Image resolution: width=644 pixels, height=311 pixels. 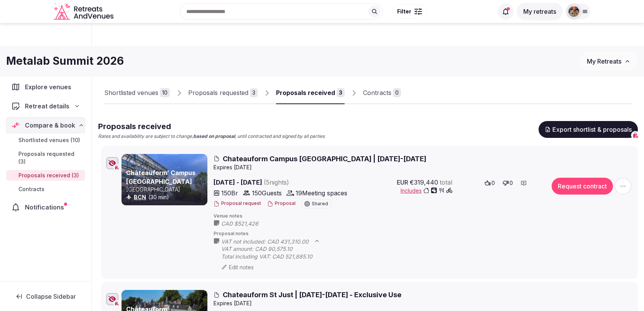 I want to click on div: Proposals received, so click(x=305, y=93).